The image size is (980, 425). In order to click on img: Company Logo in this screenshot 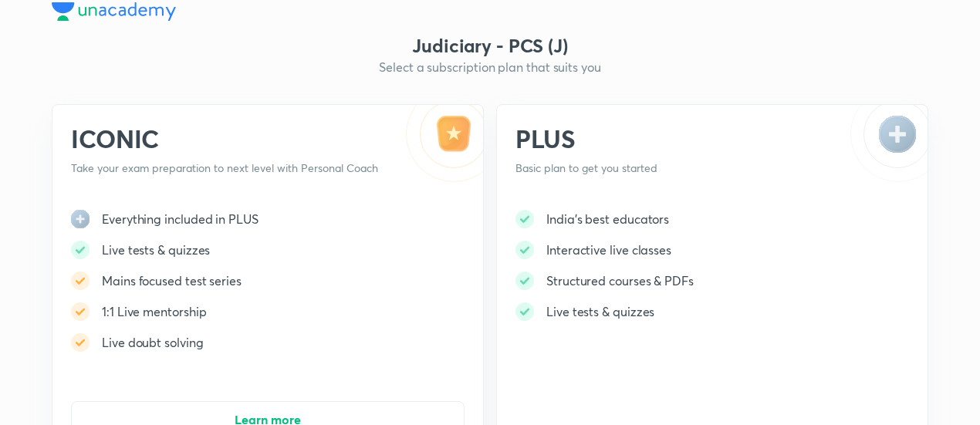, I will do `click(114, 12)`.